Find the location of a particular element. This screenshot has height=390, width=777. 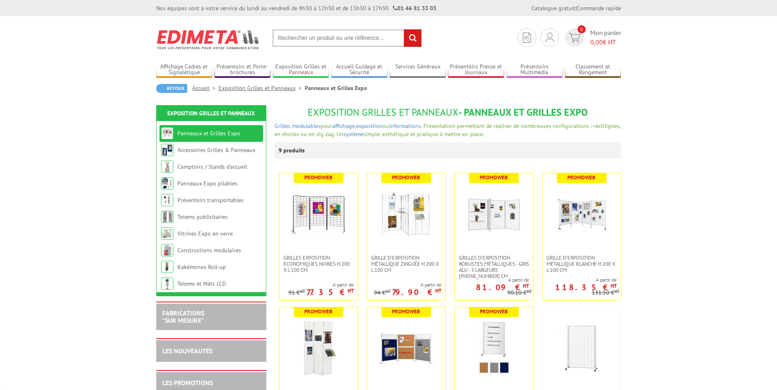

span: € HT is located at coordinates (605, 42).